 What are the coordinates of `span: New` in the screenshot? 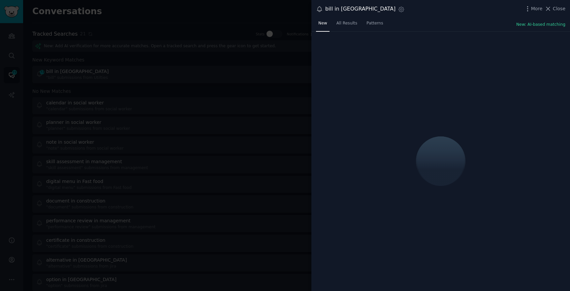 It's located at (323, 23).